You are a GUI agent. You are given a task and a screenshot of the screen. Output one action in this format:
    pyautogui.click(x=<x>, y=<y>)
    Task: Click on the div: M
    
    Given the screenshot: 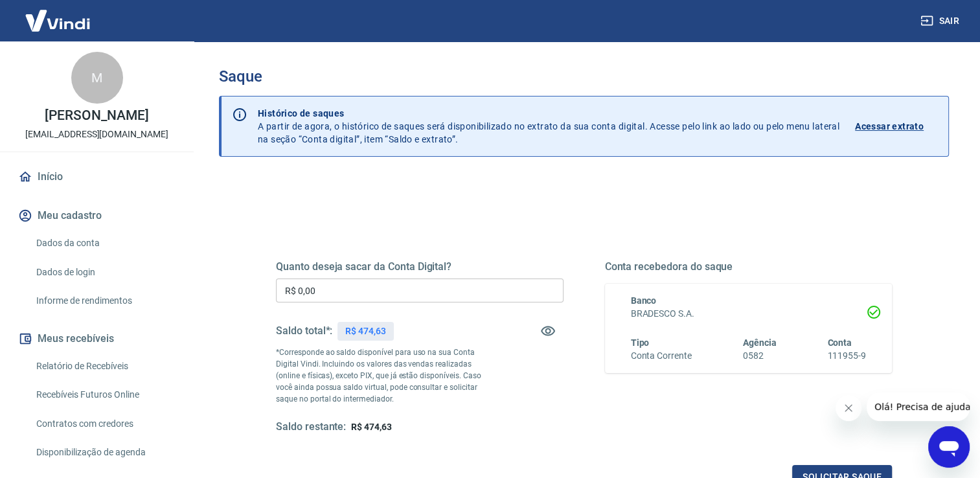 What is the action you would take?
    pyautogui.click(x=97, y=78)
    